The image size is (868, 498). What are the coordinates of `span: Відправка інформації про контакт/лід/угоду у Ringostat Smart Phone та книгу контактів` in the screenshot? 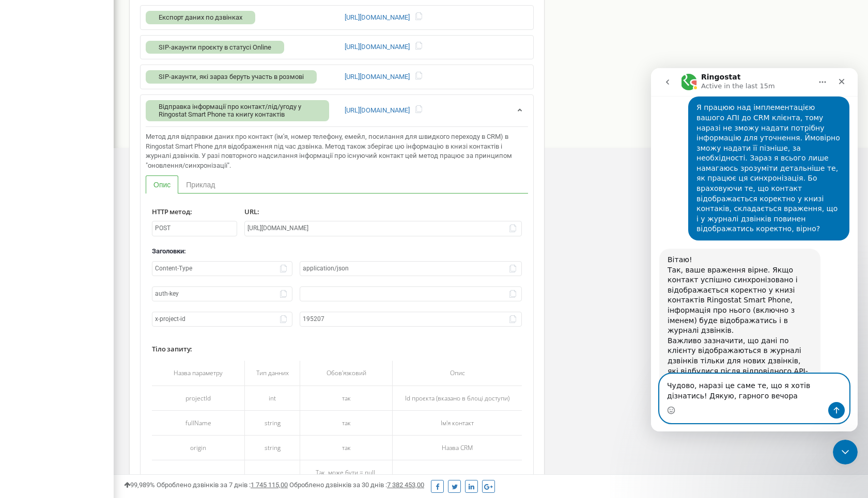 It's located at (230, 111).